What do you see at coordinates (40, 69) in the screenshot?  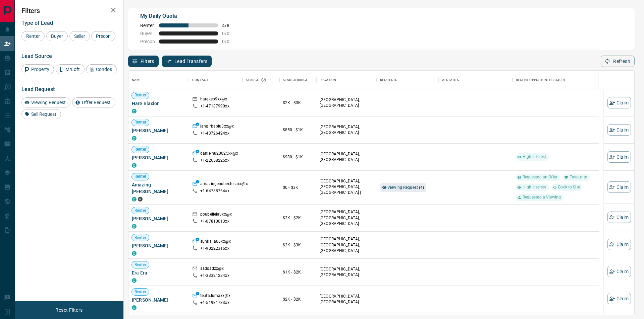 I see `span: Property` at bounding box center [40, 69].